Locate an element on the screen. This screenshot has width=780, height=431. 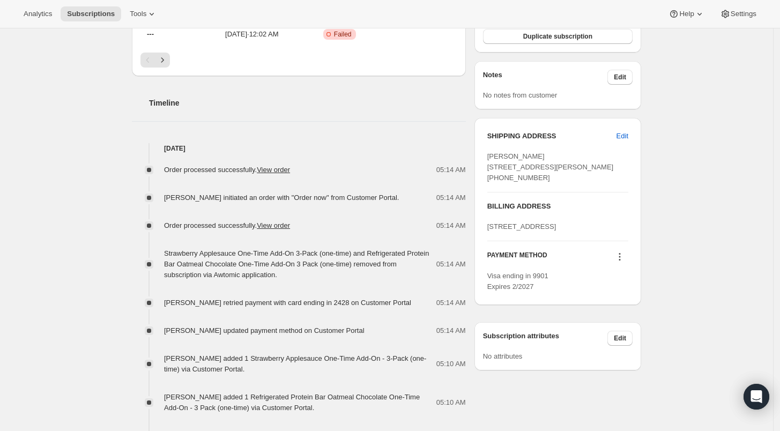
button: Subscriptions is located at coordinates (91, 14).